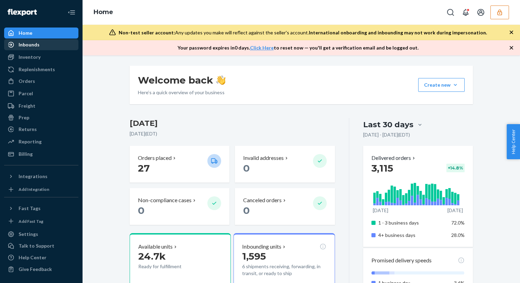 Image resolution: width=520 pixels, height=283 pixels. What do you see at coordinates (25, 33) in the screenshot?
I see `div: Home` at bounding box center [25, 33].